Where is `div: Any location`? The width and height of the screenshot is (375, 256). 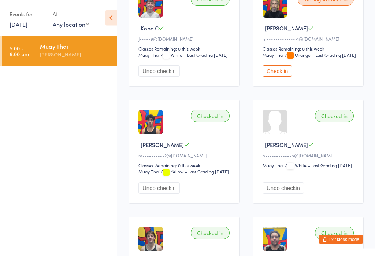 div: Any location is located at coordinates (71, 24).